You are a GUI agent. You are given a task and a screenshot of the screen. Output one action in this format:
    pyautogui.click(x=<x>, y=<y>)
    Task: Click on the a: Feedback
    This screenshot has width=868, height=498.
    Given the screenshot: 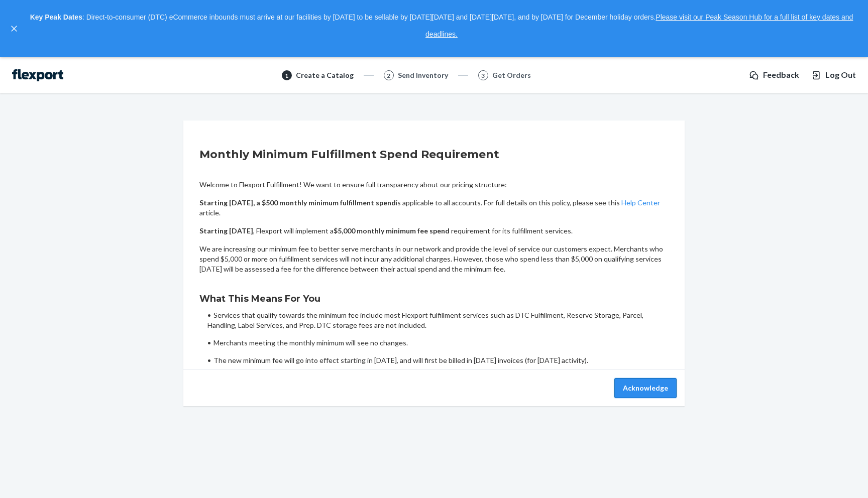 What is the action you would take?
    pyautogui.click(x=774, y=75)
    